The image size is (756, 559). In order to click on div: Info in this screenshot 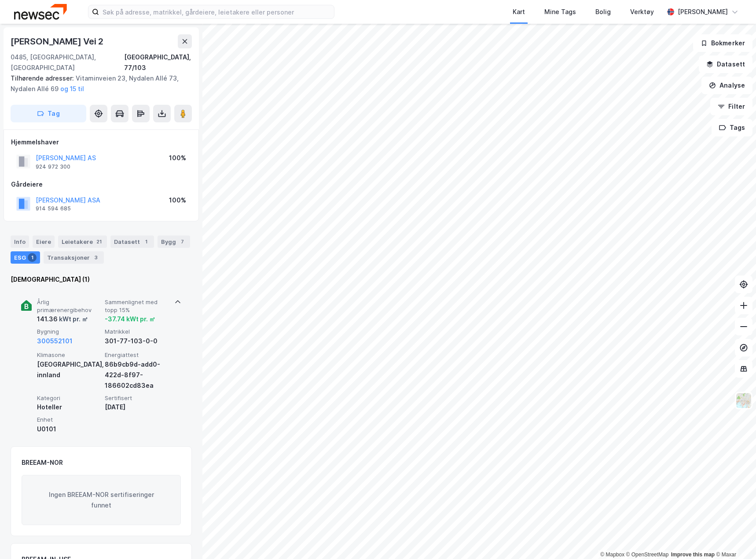, I will do `click(20, 242)`.